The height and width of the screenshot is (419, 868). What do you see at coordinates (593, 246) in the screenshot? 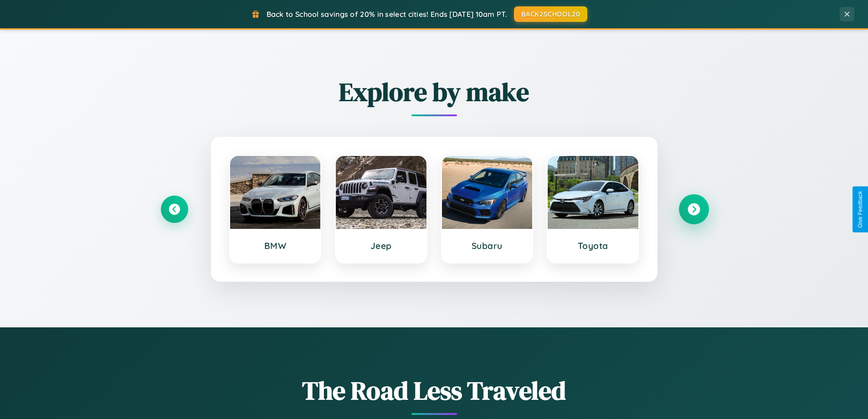
I see `h3: Toyota` at bounding box center [593, 246].